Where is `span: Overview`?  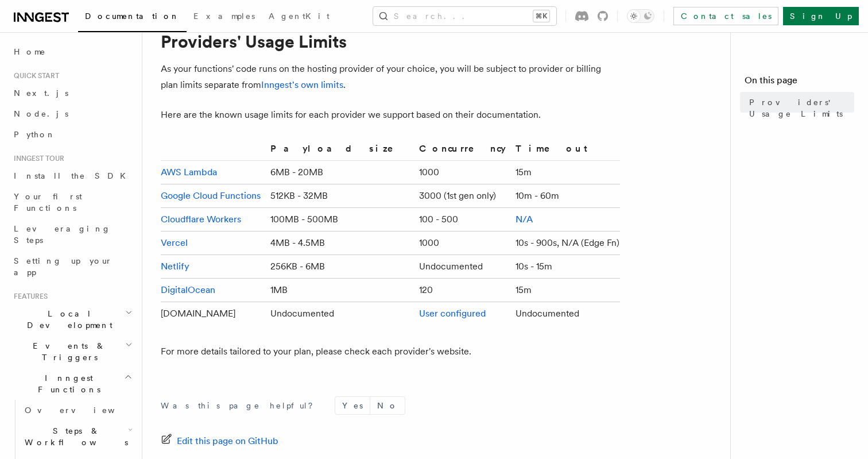 span: Overview is located at coordinates (84, 410).